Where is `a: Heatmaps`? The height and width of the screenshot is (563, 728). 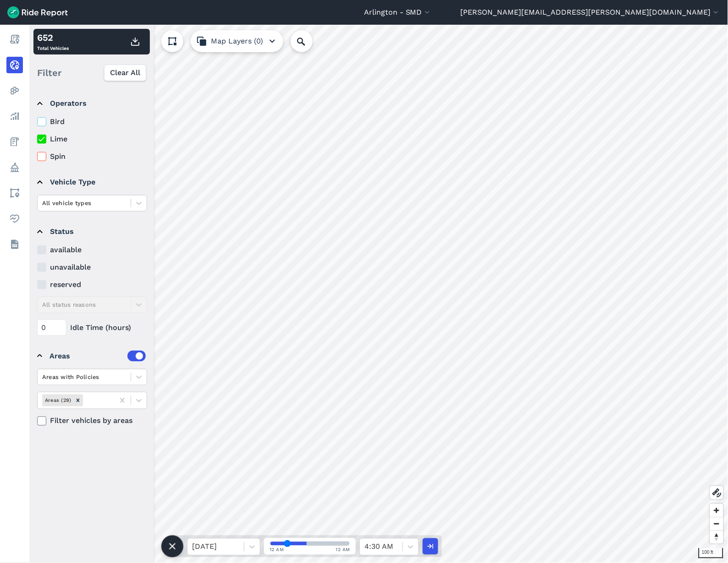 a: Heatmaps is located at coordinates (14, 91).